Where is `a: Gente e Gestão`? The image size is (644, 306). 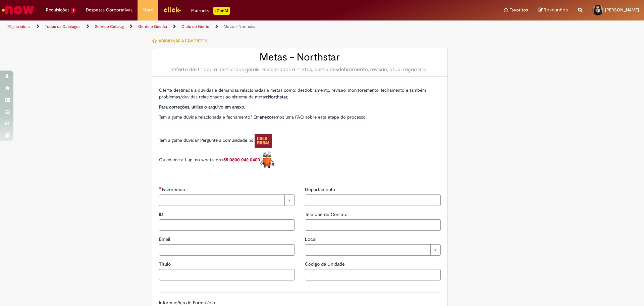
a: Gente e Gestão is located at coordinates (153, 27).